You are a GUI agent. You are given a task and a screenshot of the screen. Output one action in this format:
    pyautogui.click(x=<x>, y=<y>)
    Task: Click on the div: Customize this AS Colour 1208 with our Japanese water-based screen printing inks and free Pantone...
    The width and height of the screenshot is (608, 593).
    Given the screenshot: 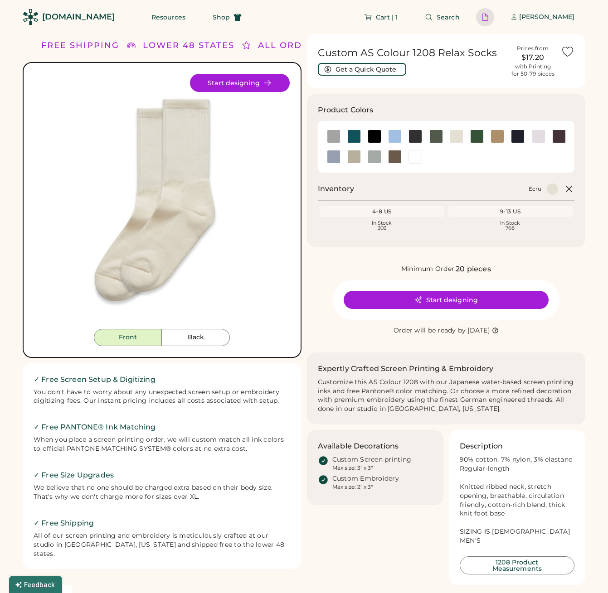 What is the action you would take?
    pyautogui.click(x=446, y=396)
    